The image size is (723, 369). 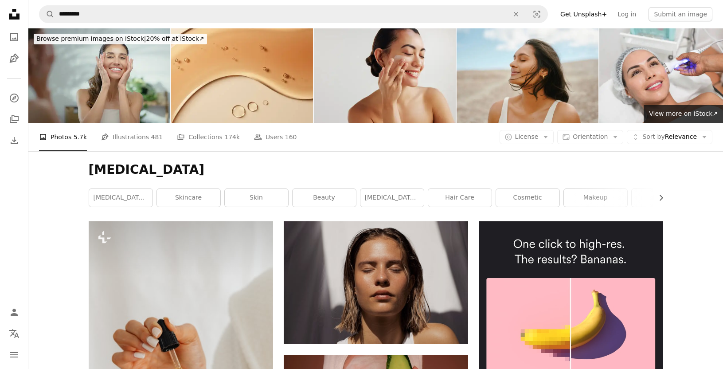 I want to click on button: Language, so click(x=14, y=333).